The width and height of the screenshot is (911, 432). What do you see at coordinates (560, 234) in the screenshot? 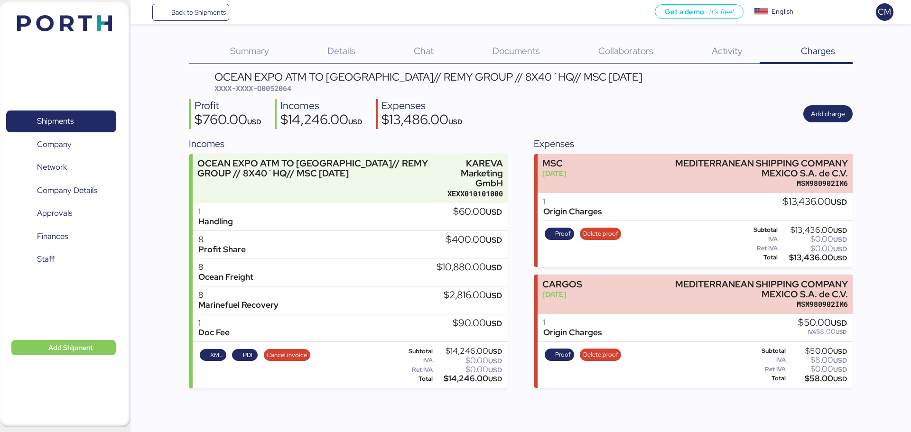
I see `button: Proof` at bounding box center [560, 234].